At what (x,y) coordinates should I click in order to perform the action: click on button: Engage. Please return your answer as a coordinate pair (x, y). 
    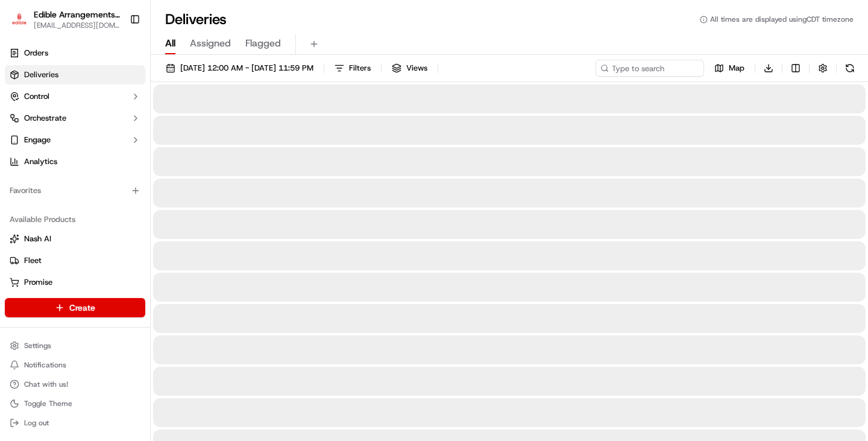
    Looking at the image, I should click on (75, 140).